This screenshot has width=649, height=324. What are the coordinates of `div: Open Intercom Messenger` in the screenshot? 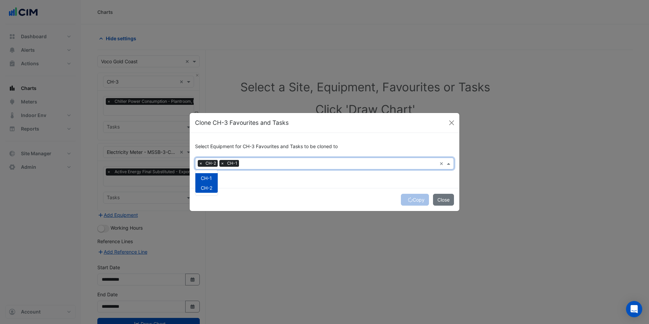 It's located at (635, 309).